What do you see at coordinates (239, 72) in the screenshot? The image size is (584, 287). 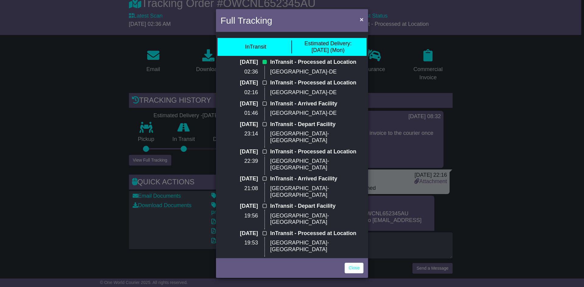 I see `p: 02:36` at bounding box center [239, 72].